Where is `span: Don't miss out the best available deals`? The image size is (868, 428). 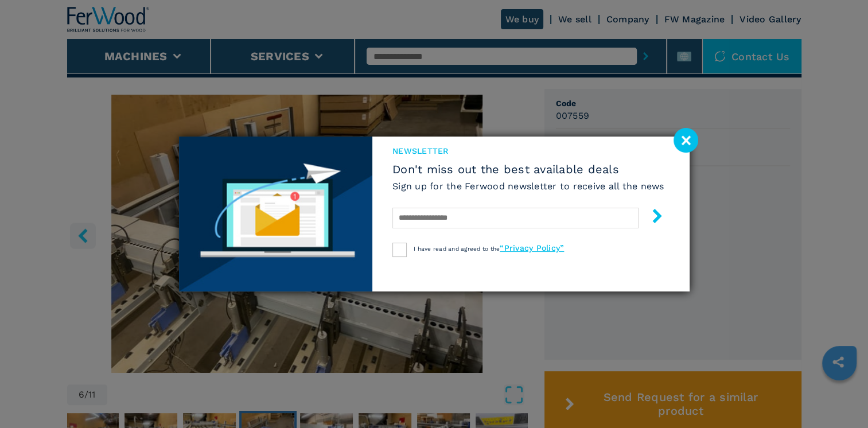
span: Don't miss out the best available deals is located at coordinates (528, 169).